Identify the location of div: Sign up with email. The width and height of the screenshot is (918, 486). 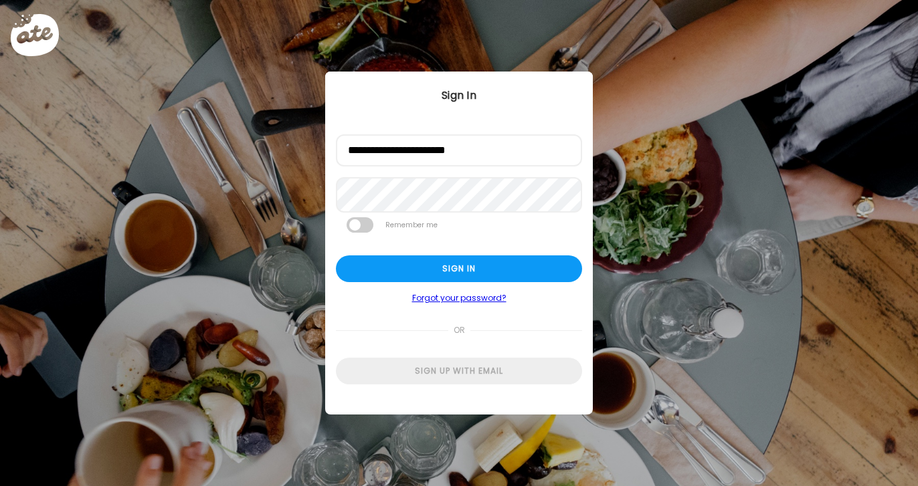
(459, 371).